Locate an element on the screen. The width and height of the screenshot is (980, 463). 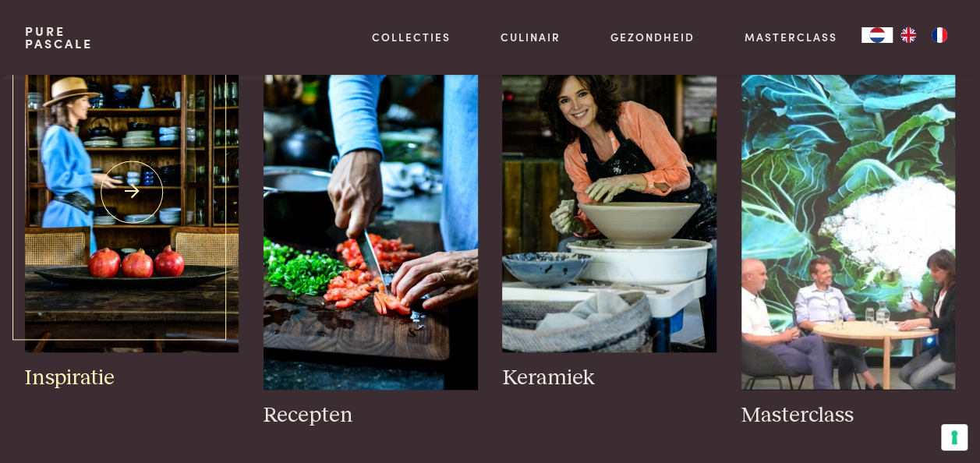
aside: Language selected: Nederlands is located at coordinates (908, 35).